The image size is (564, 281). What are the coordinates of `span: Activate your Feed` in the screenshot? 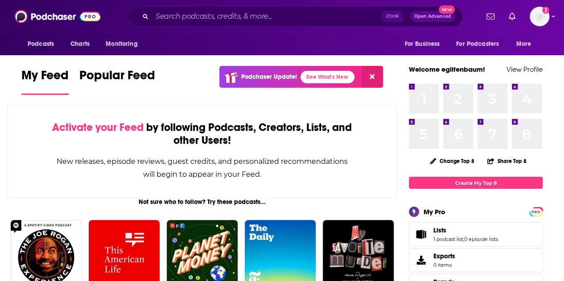 It's located at (98, 128).